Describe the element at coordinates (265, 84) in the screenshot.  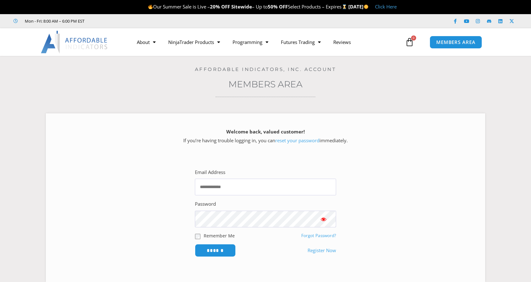
I see `a: Members Area` at that location.